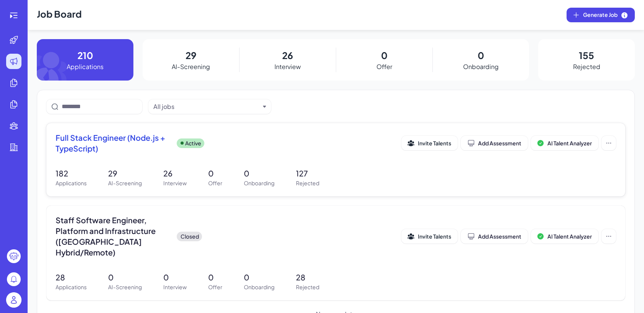 The height and width of the screenshot is (313, 644). Describe the element at coordinates (113, 143) in the screenshot. I see `span: Full Stack Engineer (Node.js + TypeScript)` at that location.